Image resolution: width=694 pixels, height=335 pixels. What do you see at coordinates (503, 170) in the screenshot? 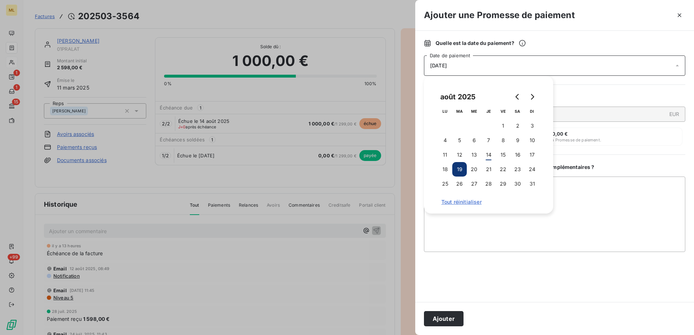
I see `button: 22` at bounding box center [503, 170].